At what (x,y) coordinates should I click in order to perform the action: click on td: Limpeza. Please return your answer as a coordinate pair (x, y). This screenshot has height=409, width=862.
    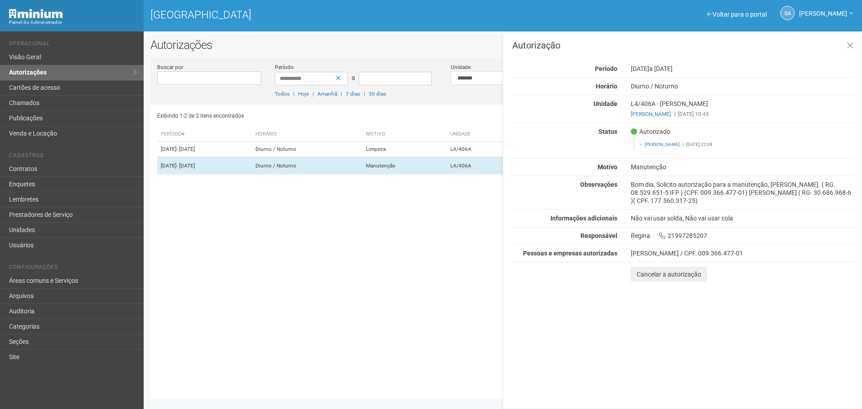
    Looking at the image, I should click on (404, 149).